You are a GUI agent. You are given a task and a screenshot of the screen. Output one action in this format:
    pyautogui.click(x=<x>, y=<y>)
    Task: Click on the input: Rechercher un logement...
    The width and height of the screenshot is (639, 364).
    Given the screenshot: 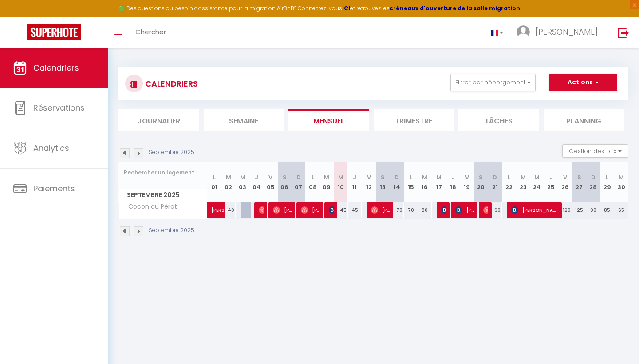 What is the action you would take?
    pyautogui.click(x=163, y=172)
    